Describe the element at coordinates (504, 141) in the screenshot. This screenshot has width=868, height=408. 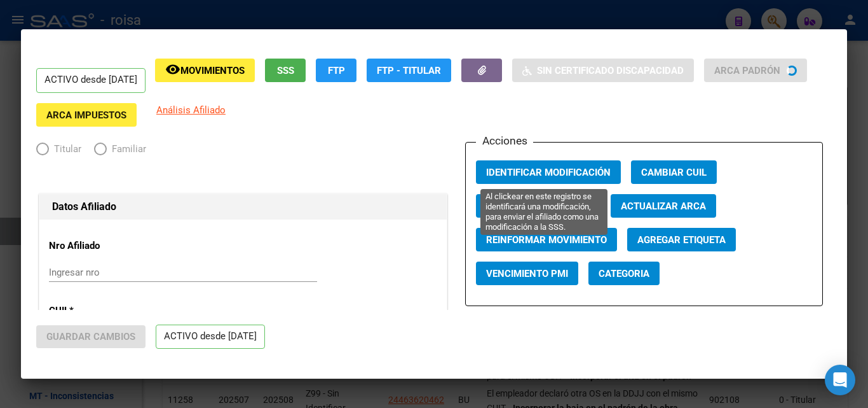
I see `h3: Acciones` at that location.